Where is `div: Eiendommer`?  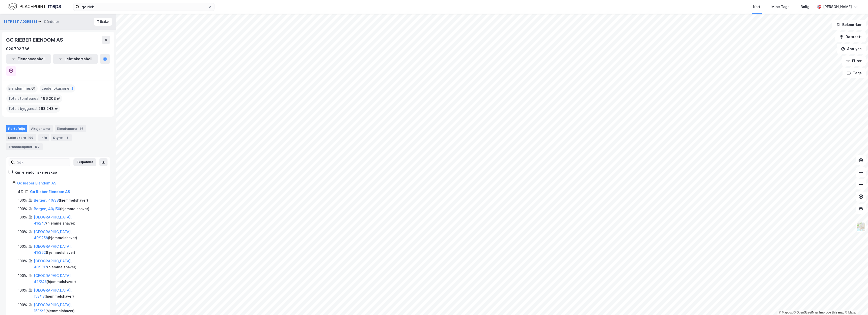 div: Eiendommer is located at coordinates (70, 128).